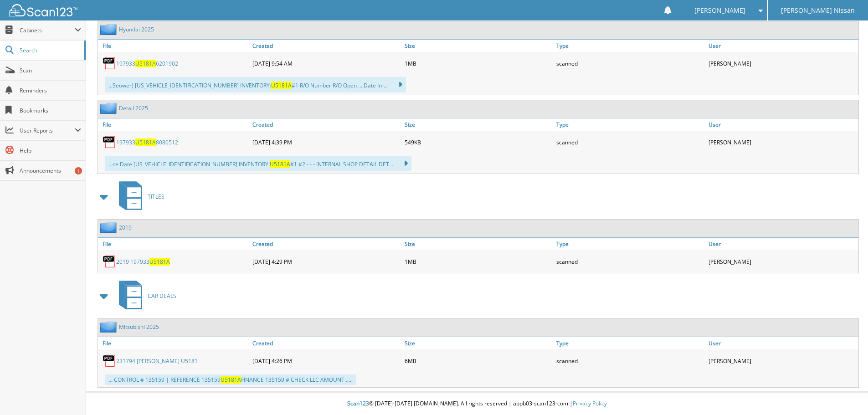  I want to click on span: Scan, so click(51, 70).